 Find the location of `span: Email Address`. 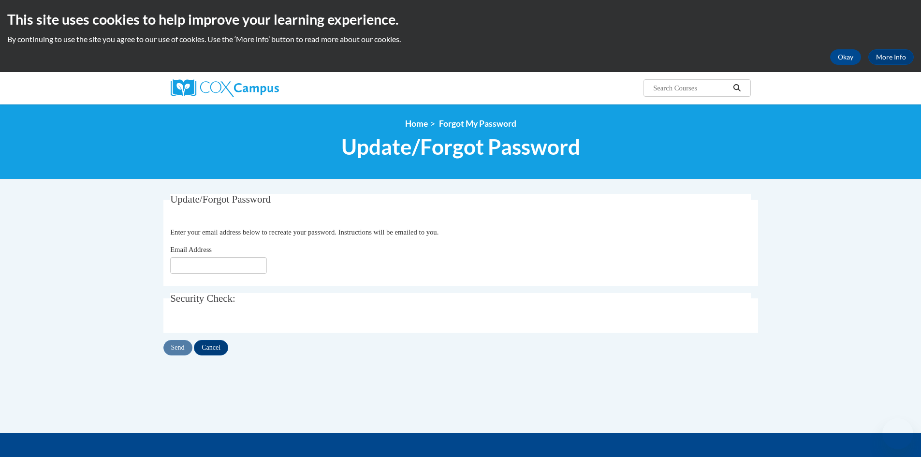

span: Email Address is located at coordinates (191, 249).